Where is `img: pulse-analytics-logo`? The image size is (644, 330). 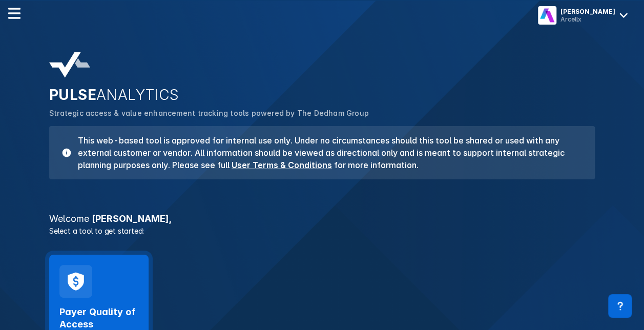 img: pulse-analytics-logo is located at coordinates (70, 65).